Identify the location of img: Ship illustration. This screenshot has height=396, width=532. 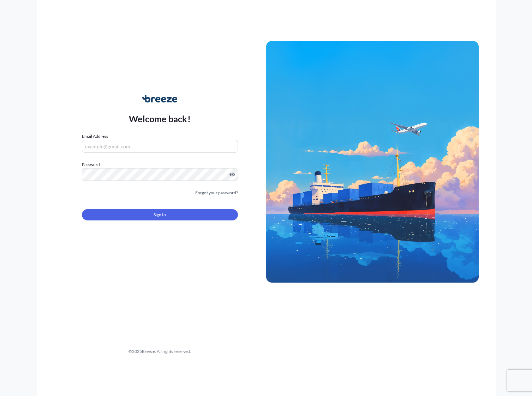
(372, 162).